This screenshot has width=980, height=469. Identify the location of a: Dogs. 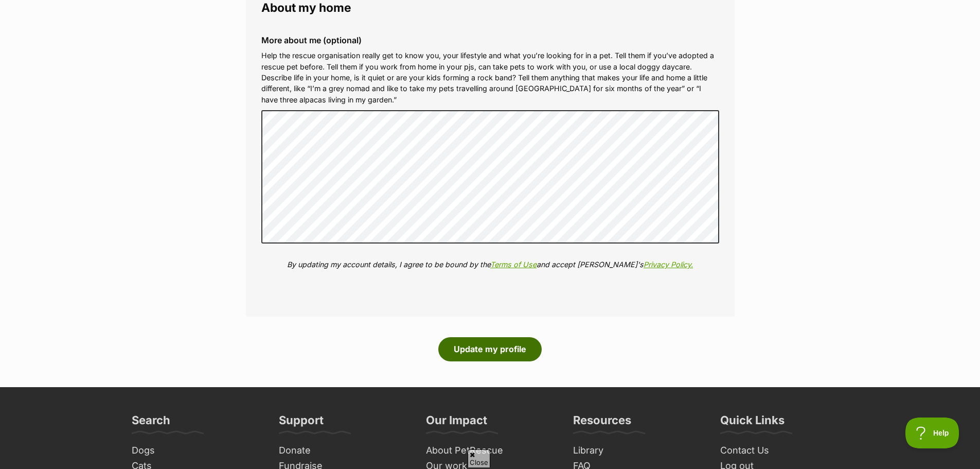
(196, 450).